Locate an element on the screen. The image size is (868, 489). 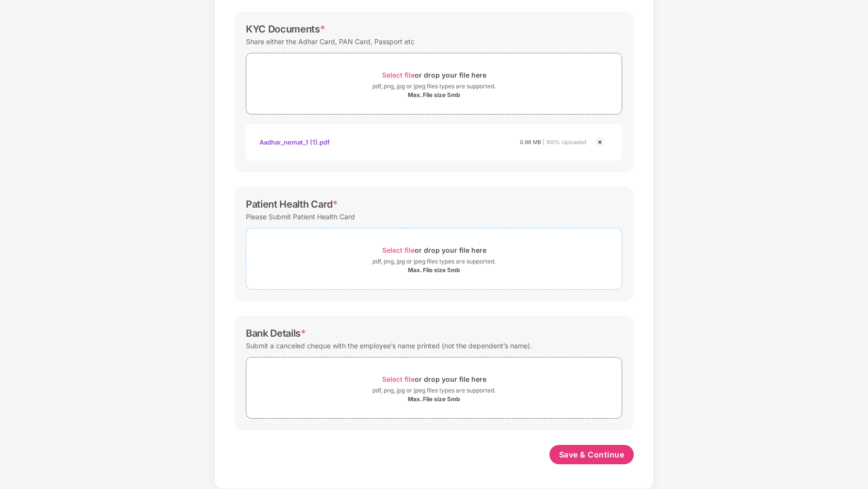
span: | 100% Uploaded is located at coordinates (564, 142).